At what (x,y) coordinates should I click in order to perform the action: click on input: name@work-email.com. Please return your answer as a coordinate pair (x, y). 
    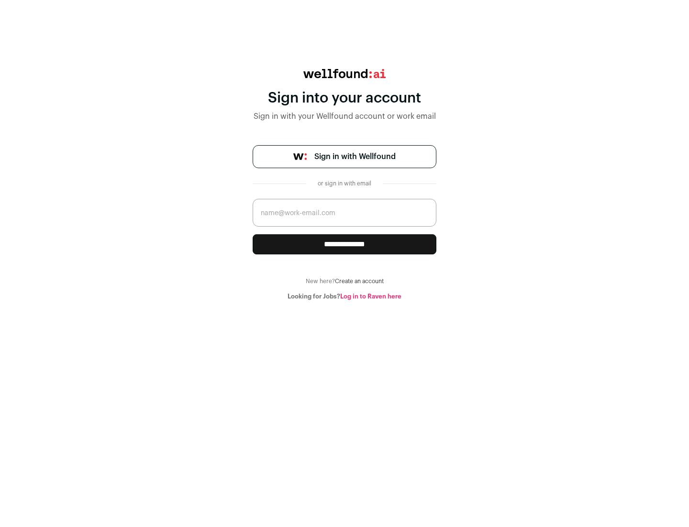
    Looking at the image, I should click on (345, 213).